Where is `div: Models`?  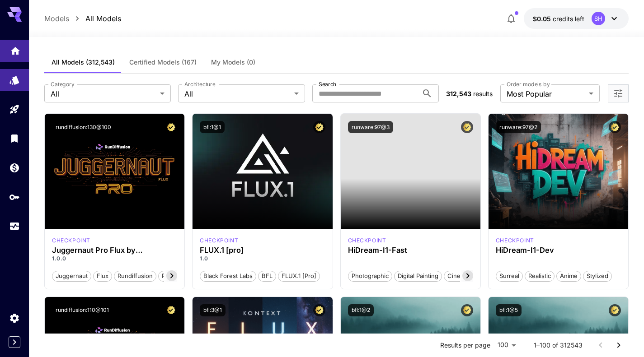
div: Models is located at coordinates (15, 77).